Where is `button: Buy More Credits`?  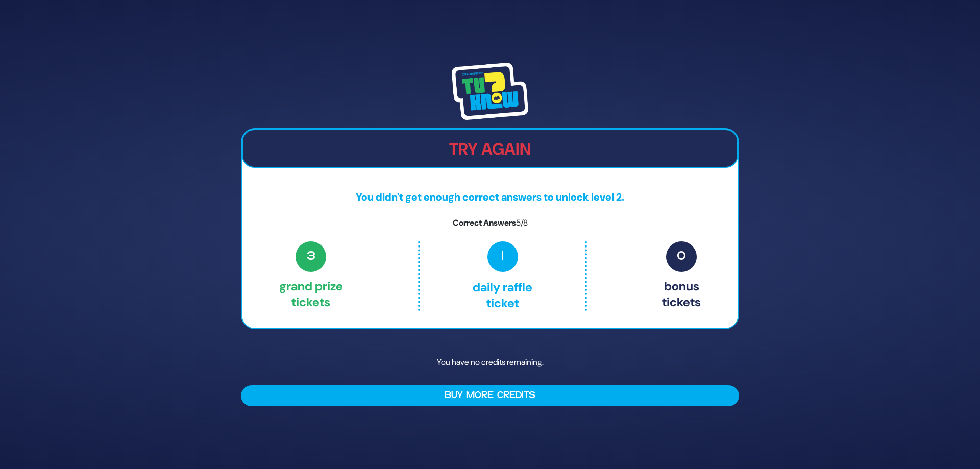 button: Buy More Credits is located at coordinates (490, 395).